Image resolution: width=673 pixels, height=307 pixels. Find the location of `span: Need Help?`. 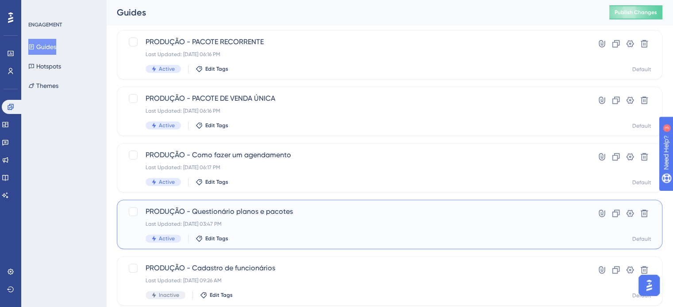

span: Need Help? is located at coordinates (38, 8).